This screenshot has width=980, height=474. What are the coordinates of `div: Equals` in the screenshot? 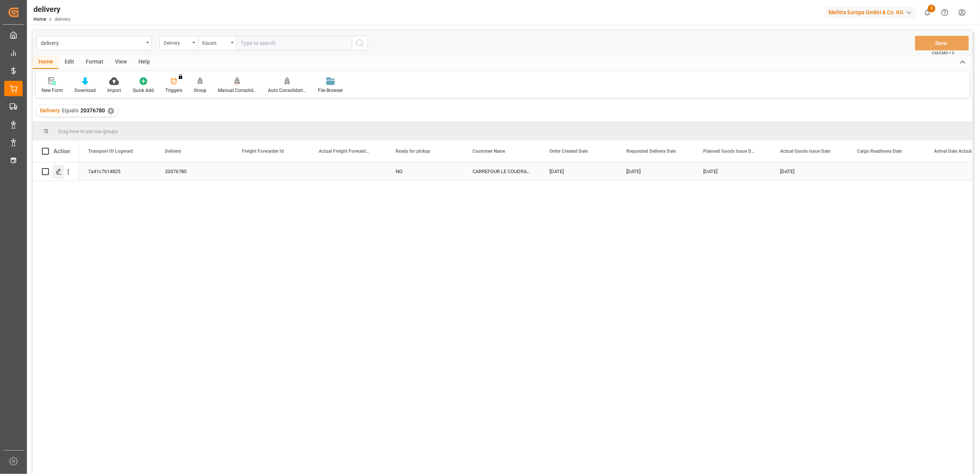 It's located at (215, 42).